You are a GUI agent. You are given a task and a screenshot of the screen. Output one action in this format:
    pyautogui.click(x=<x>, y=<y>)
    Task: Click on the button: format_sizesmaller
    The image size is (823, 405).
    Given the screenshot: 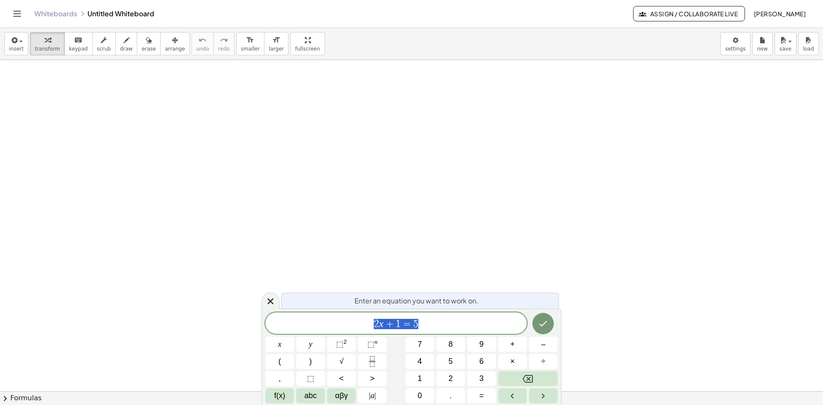 What is the action you would take?
    pyautogui.click(x=250, y=44)
    